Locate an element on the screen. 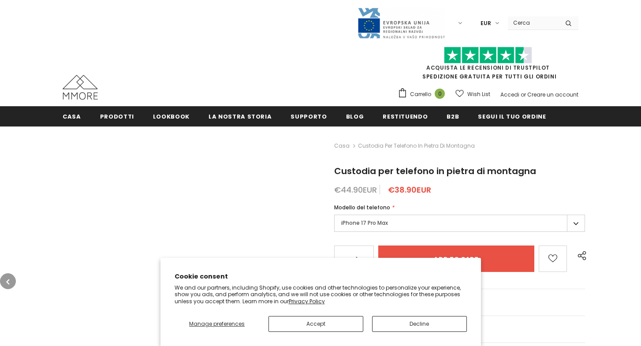 Image resolution: width=641 pixels, height=346 pixels. span: Segui il tuo ordine is located at coordinates (512, 116).